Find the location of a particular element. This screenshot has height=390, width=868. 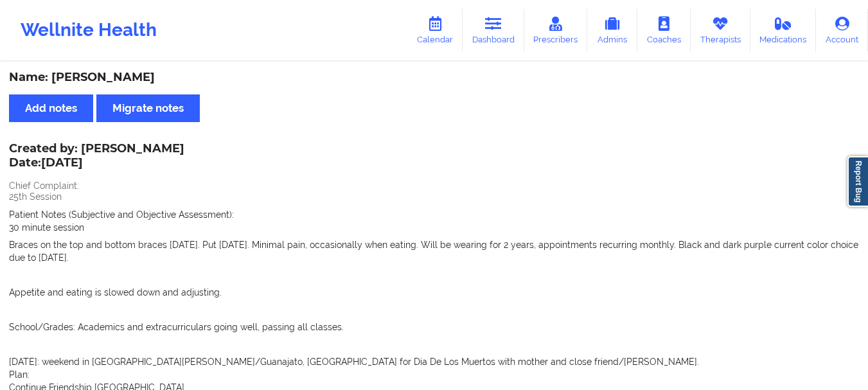

p: School/Grades: Academics and extracurriculars going well, passing all classes. is located at coordinates (433, 327).